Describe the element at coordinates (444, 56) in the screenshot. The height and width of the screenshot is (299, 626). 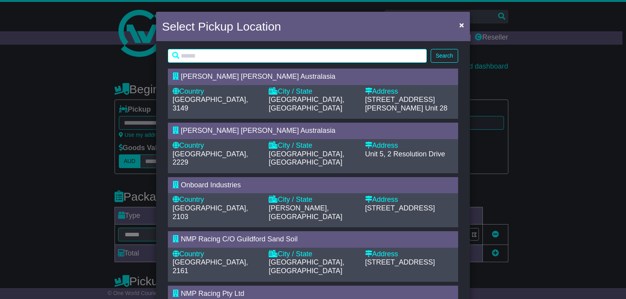
I see `button: Search` at that location.